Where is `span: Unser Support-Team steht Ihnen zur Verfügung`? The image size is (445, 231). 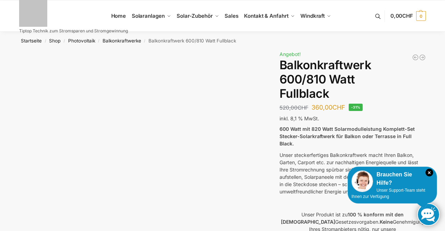 span: Unser Support-Team steht Ihnen zur Verfügung is located at coordinates (388, 193).